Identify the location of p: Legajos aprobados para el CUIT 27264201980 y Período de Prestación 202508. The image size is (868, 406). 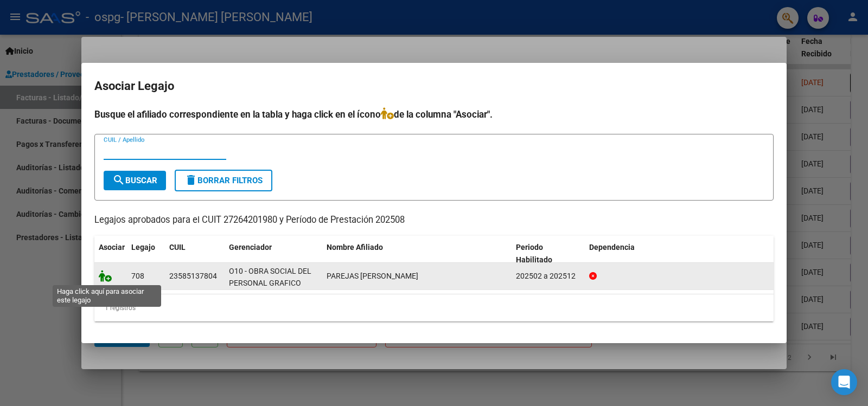
(434, 220).